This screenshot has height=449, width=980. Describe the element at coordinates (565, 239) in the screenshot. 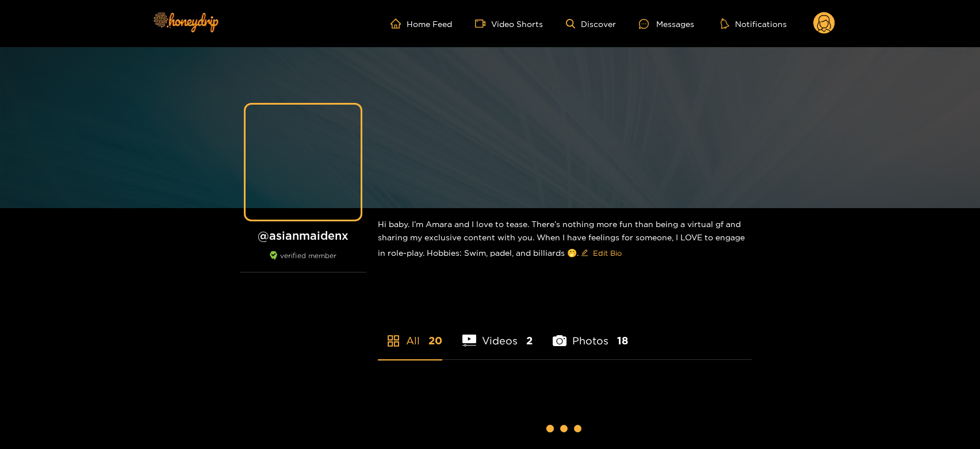

I see `div: Hi baby. I’m Amara and I love to tease. There’s nothing more fun than being a virtual gf and shar...` at that location.